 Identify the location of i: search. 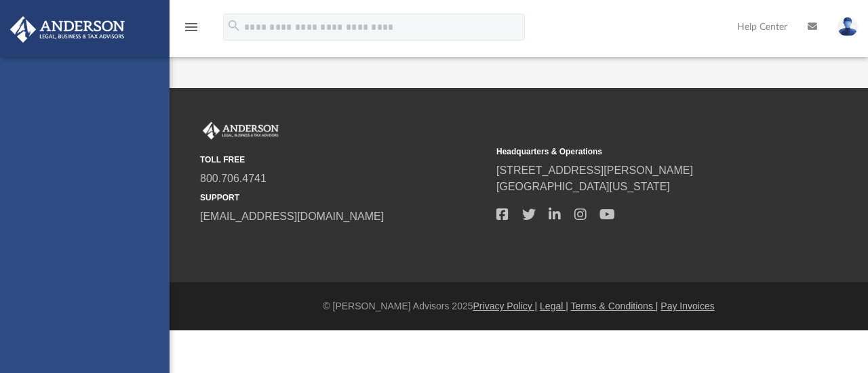
(233, 26).